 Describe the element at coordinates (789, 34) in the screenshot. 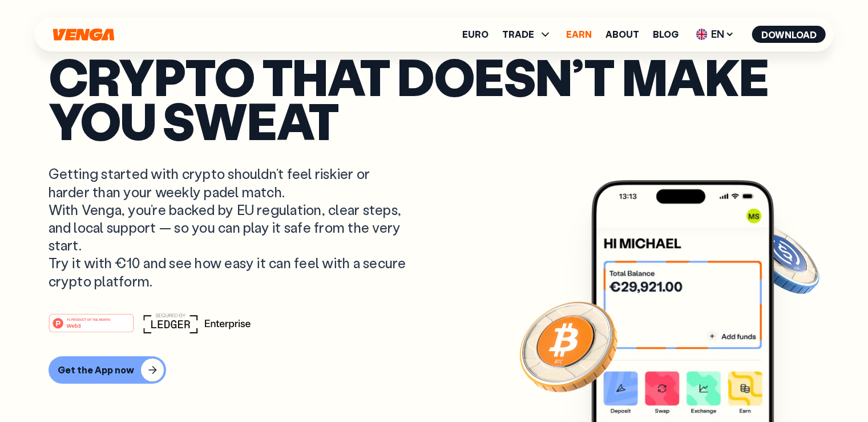

I see `a: Download` at that location.